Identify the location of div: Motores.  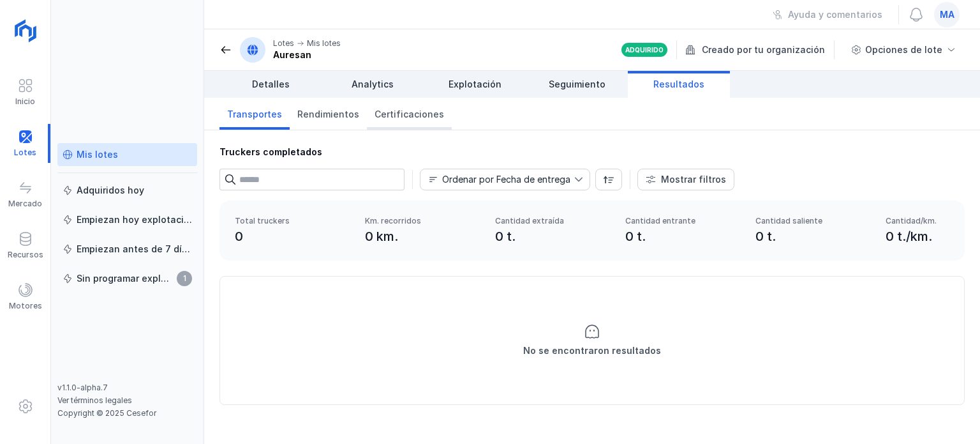
(25, 305).